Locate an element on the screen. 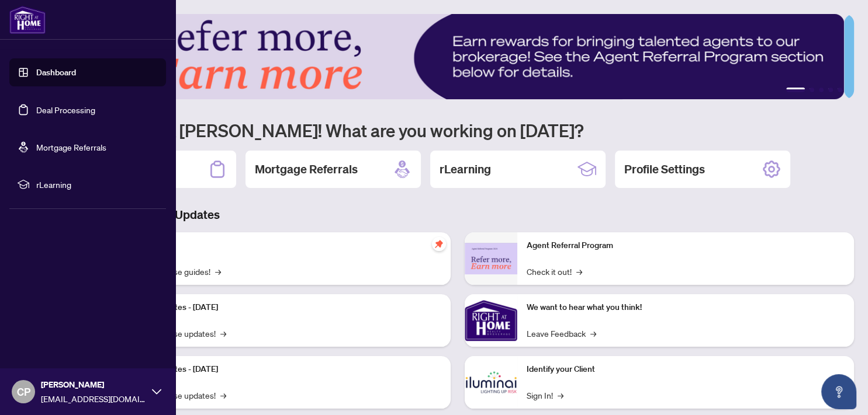 The width and height of the screenshot is (868, 415). img: Slide 0 is located at coordinates (453, 56).